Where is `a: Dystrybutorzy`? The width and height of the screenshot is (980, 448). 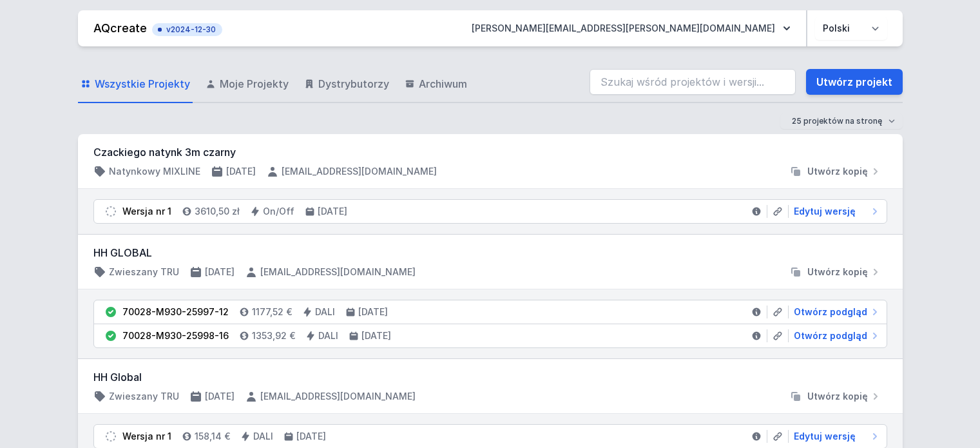
a: Dystrybutorzy is located at coordinates (347, 85).